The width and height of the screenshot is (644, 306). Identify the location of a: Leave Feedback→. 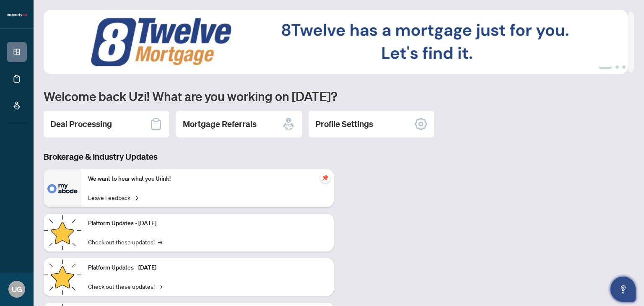
(113, 197).